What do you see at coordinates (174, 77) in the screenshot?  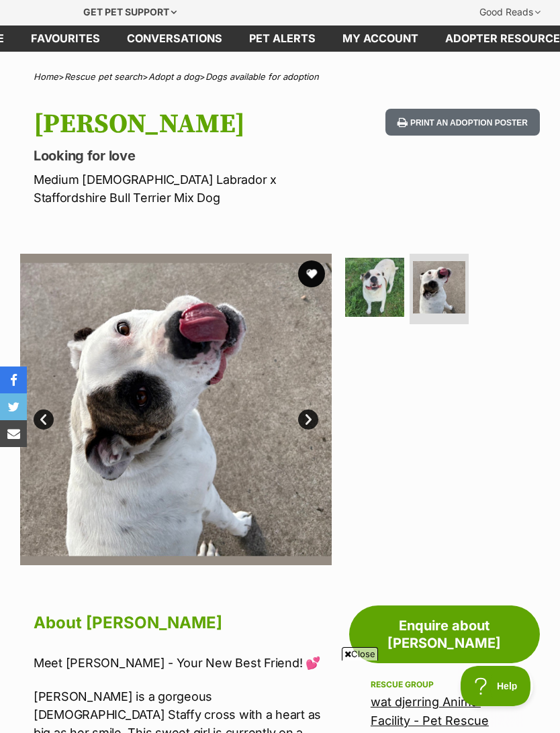 I see `a: Adopt a dog` at bounding box center [174, 77].